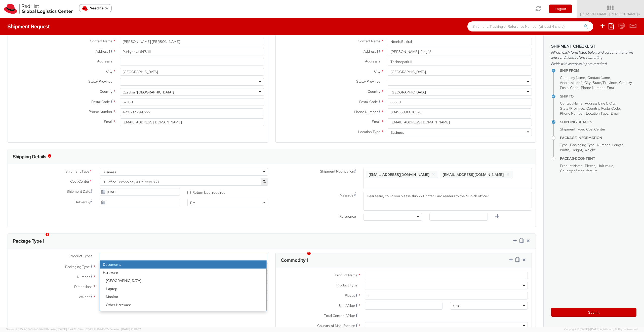 This screenshot has height=332, width=644. I want to click on li: Other Hardware, so click(185, 305).